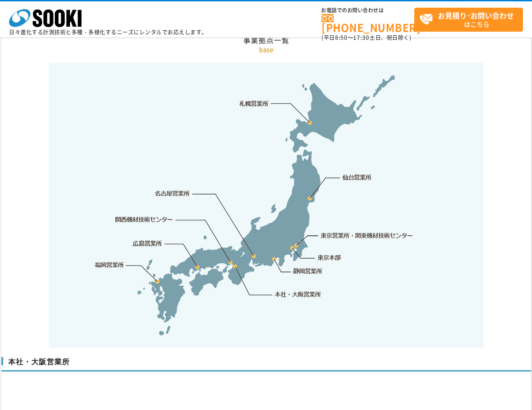  I want to click on a: 仙台営業所, so click(357, 177).